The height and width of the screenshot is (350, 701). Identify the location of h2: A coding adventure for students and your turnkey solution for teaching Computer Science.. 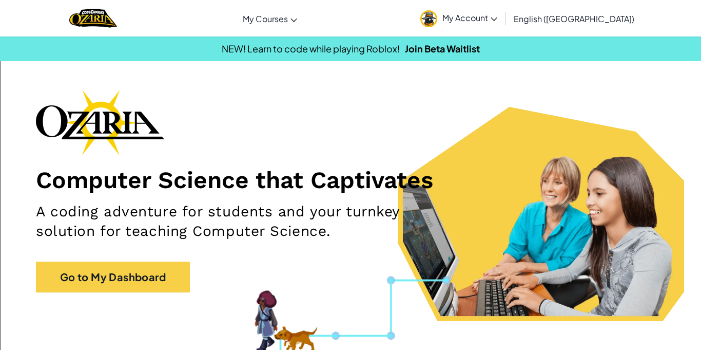
(246, 221).